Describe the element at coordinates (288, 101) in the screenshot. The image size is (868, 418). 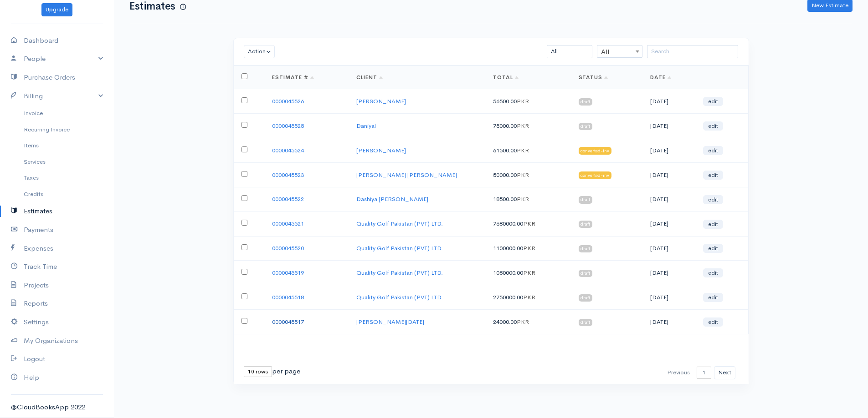
I see `a: 0000045526` at that location.